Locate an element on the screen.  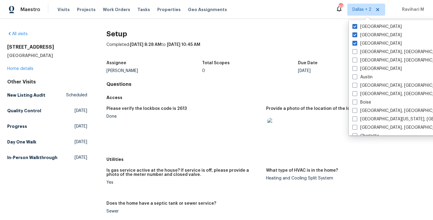
div: Heating and Cooling Split System is located at coordinates (343, 179).